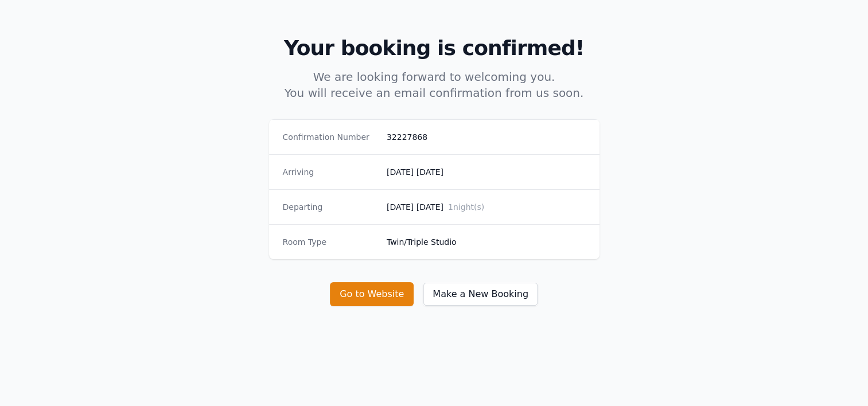  What do you see at coordinates (466, 207) in the screenshot?
I see `span: 1 night(s)` at bounding box center [466, 207].